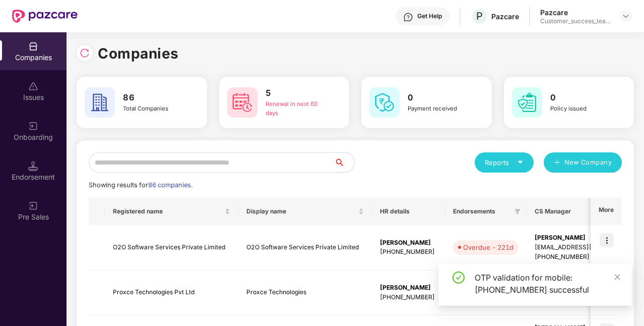  What do you see at coordinates (583, 163) in the screenshot?
I see `button: plusNew Company` at bounding box center [583, 163].